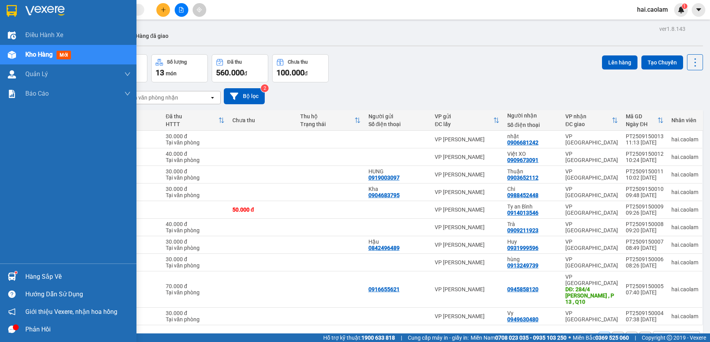  What do you see at coordinates (384, 177) in the screenshot?
I see `div: 0919003097` at bounding box center [384, 177].